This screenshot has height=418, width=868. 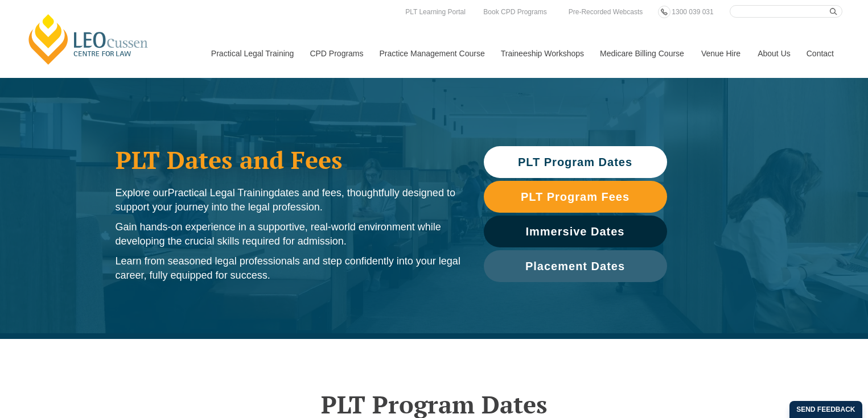 What do you see at coordinates (576, 232) in the screenshot?
I see `a: Immersive Dates` at bounding box center [576, 232].